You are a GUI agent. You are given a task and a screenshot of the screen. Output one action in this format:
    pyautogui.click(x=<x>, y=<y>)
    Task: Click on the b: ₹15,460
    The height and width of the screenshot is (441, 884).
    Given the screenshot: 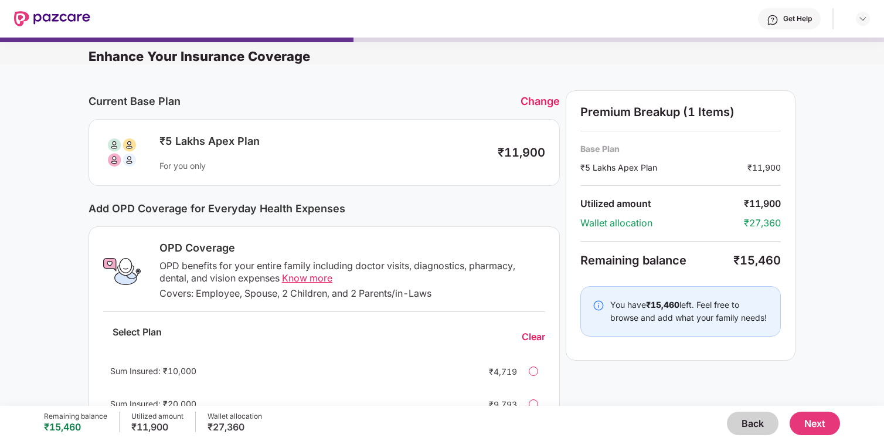 What is the action you would take?
    pyautogui.click(x=662, y=304)
    